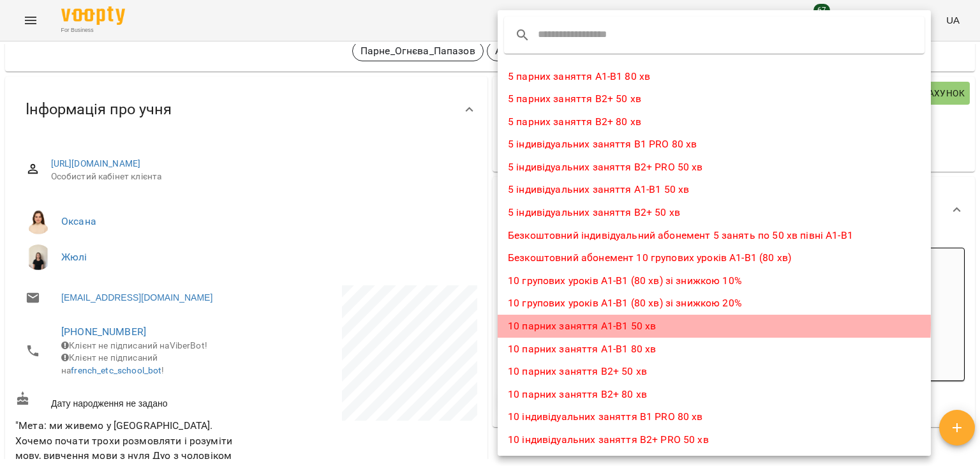 The image size is (980, 466). What do you see at coordinates (714, 371) in the screenshot?
I see `li: 10 парних заняття В2+ 50 хв` at bounding box center [714, 371].